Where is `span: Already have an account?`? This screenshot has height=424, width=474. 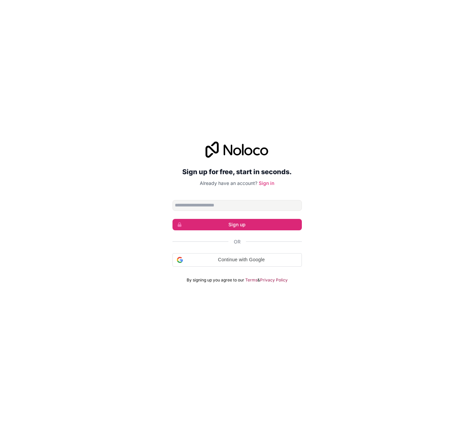 span: Already have an account? is located at coordinates (228, 183).